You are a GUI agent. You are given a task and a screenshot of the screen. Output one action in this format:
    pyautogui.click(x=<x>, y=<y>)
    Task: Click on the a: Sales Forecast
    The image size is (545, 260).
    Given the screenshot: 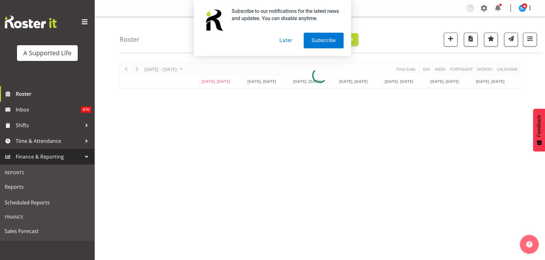 What is the action you would take?
    pyautogui.click(x=47, y=232)
    